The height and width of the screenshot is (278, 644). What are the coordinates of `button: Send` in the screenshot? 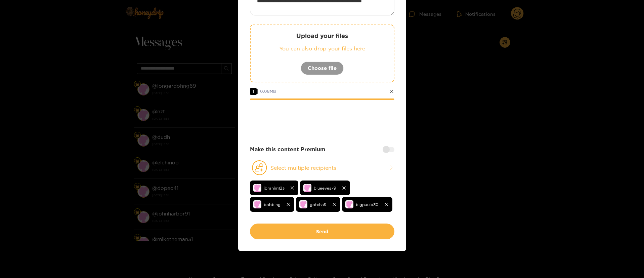 It's located at (322, 231).